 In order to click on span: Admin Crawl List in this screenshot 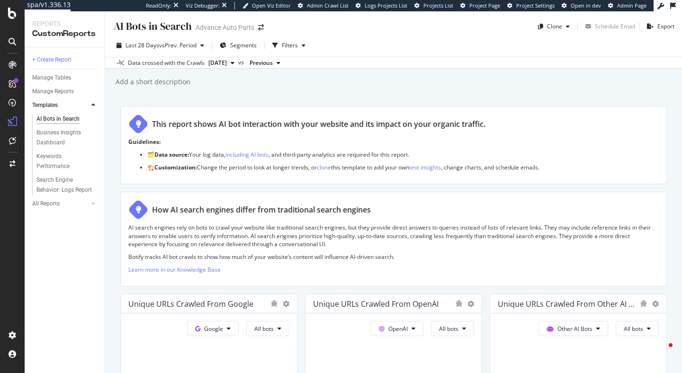, I will do `click(328, 5)`.